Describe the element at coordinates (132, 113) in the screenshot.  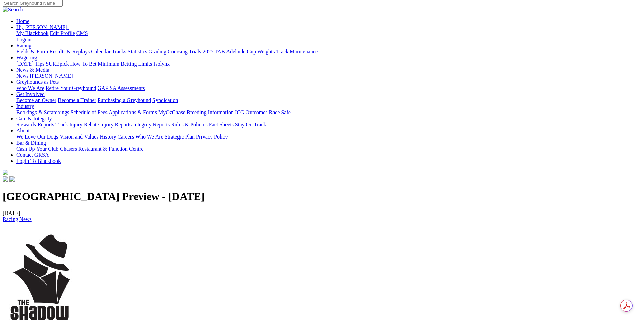
I see `a: Applications & Forms` at that location.